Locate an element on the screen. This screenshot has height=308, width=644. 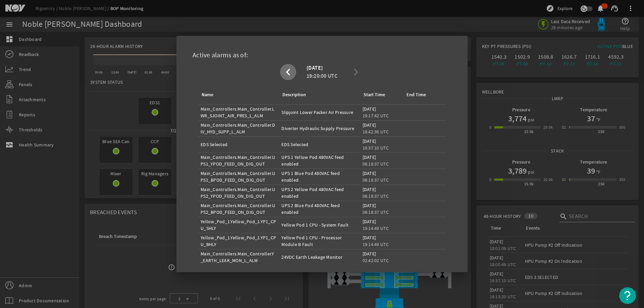
div: UPS 1 Blue Pod 480VAC feed enabled is located at coordinates (319, 177).